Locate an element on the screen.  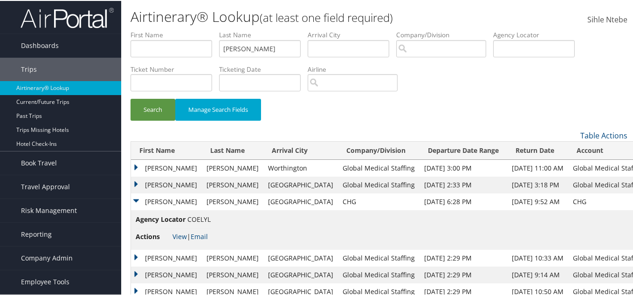
span: Trips is located at coordinates (29, 69).